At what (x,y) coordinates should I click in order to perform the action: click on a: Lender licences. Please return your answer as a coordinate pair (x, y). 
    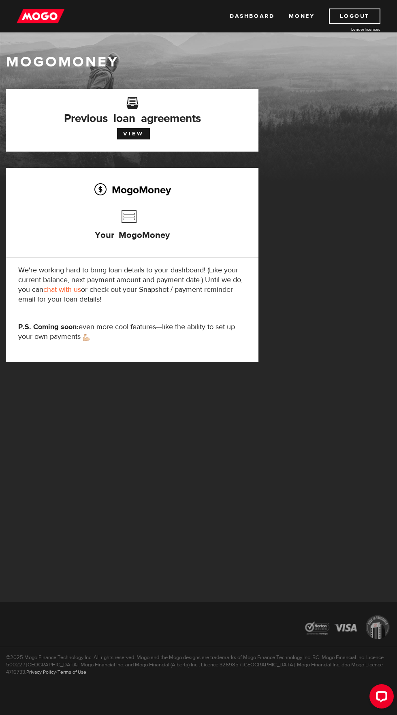
    Looking at the image, I should click on (350, 29).